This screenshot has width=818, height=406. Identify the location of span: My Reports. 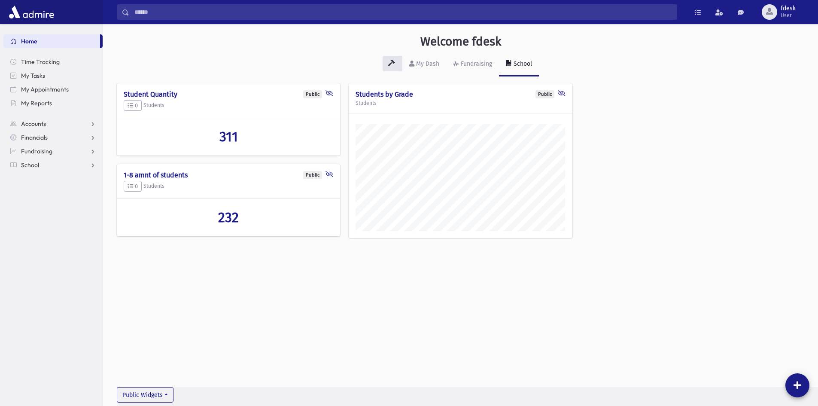
(37, 103).